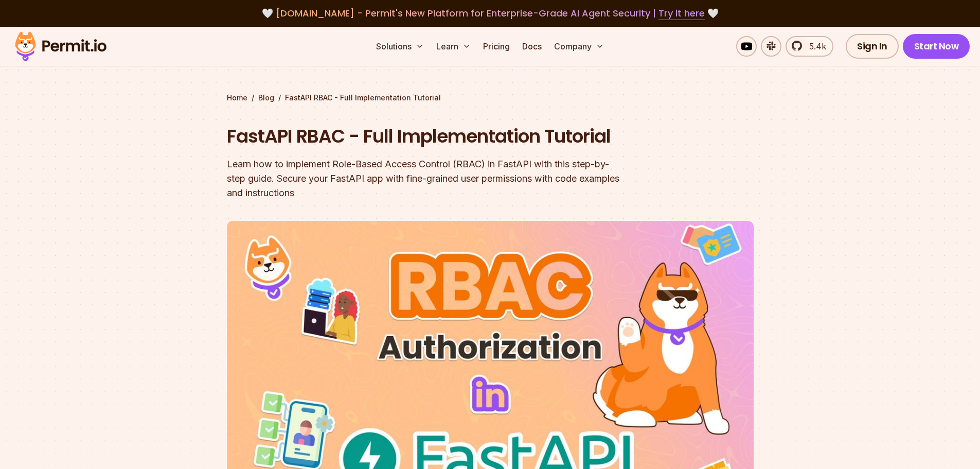 This screenshot has width=980, height=469. What do you see at coordinates (872, 46) in the screenshot?
I see `a: Sign In` at bounding box center [872, 46].